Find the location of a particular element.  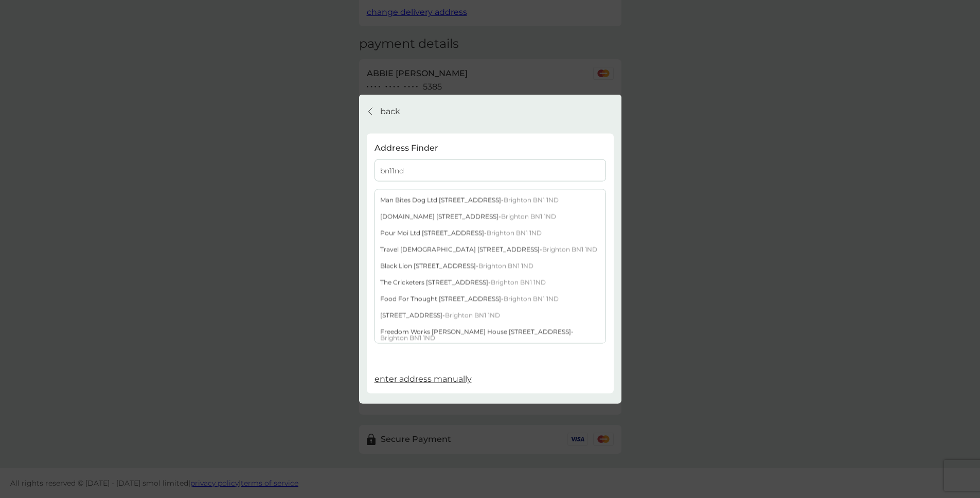

p: Address Finder is located at coordinates (407, 148).